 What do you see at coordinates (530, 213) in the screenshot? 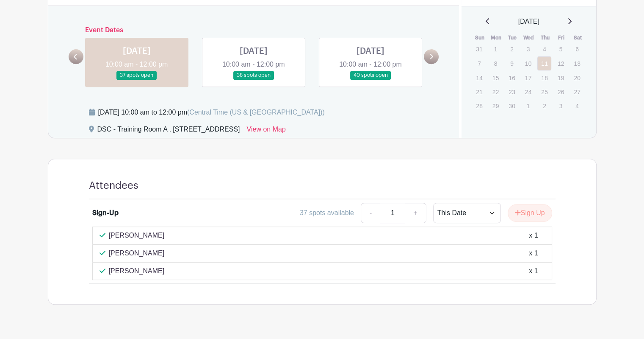
I see `button: Sign Up` at bounding box center [530, 213].